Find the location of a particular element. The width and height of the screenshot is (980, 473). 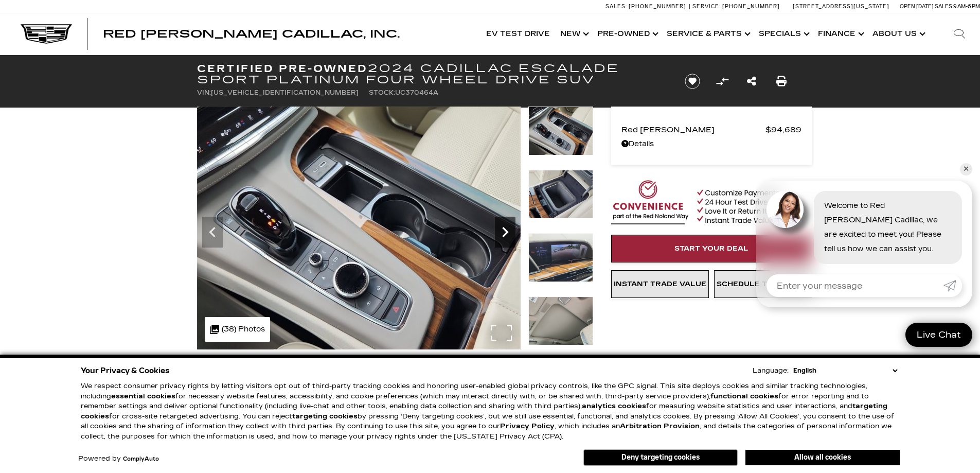

a: Pre-Owned is located at coordinates (626, 34).